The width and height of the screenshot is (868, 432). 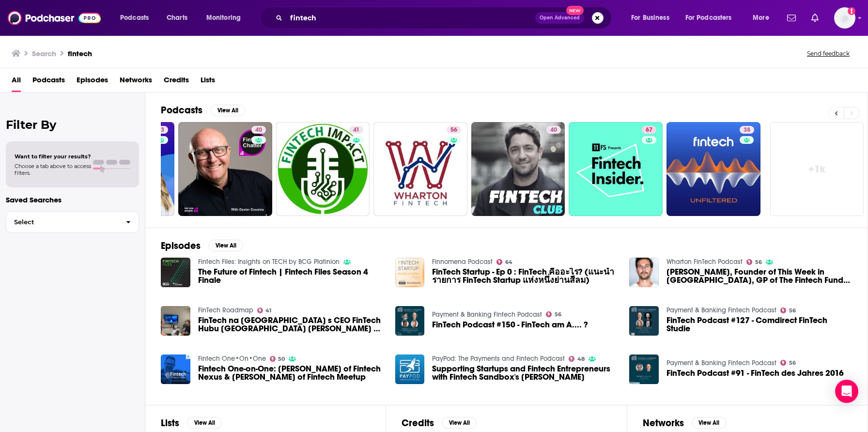 I want to click on a: Podcasts, so click(x=48, y=82).